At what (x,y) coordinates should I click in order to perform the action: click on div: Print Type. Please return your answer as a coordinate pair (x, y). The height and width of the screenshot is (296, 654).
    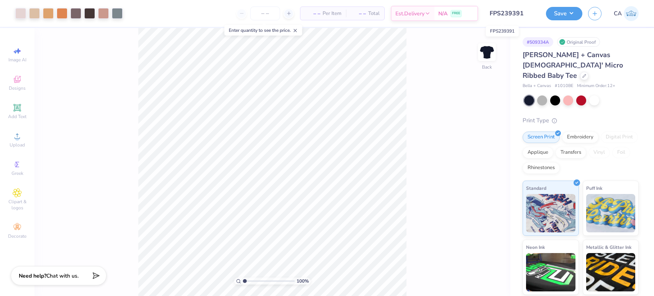
    Looking at the image, I should click on (580, 120).